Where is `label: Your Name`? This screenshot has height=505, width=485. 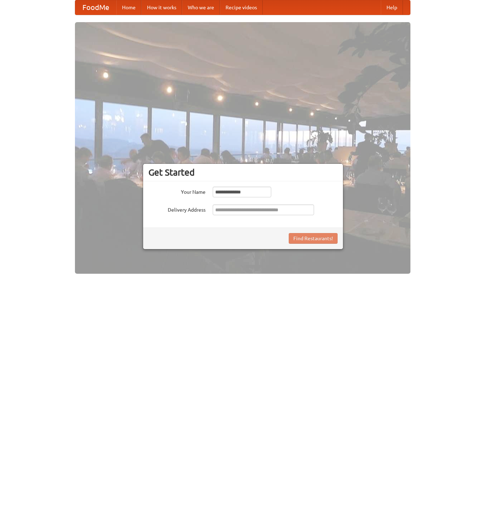 label: Your Name is located at coordinates (177, 191).